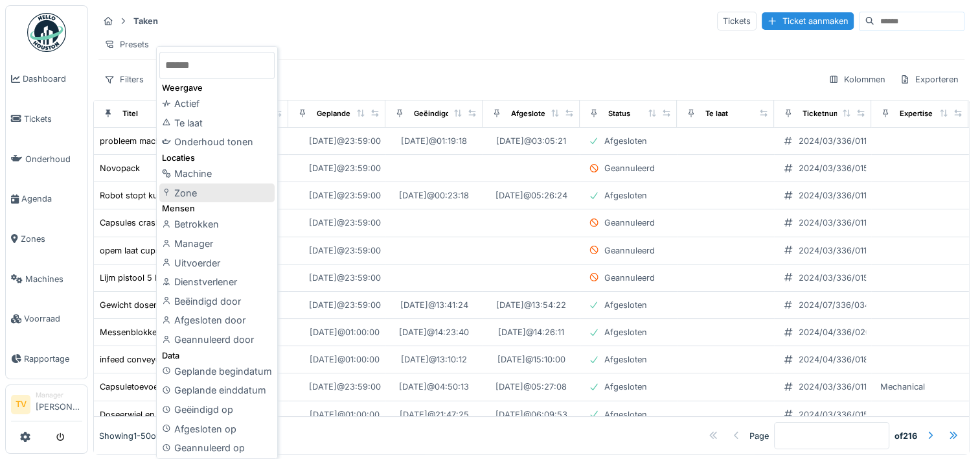  Describe the element at coordinates (217, 174) in the screenshot. I see `div: Machine` at that location.